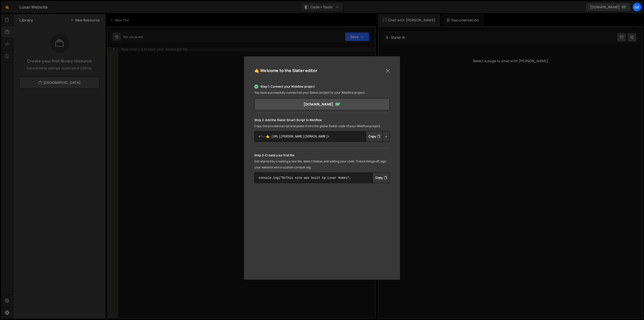 The width and height of the screenshot is (644, 320). Describe the element at coordinates (322, 178) in the screenshot. I see `textarea: console.log("%cThis site was built by Luxar Homes", "background:blue;color:#fff;padding: 8px;");` at that location.